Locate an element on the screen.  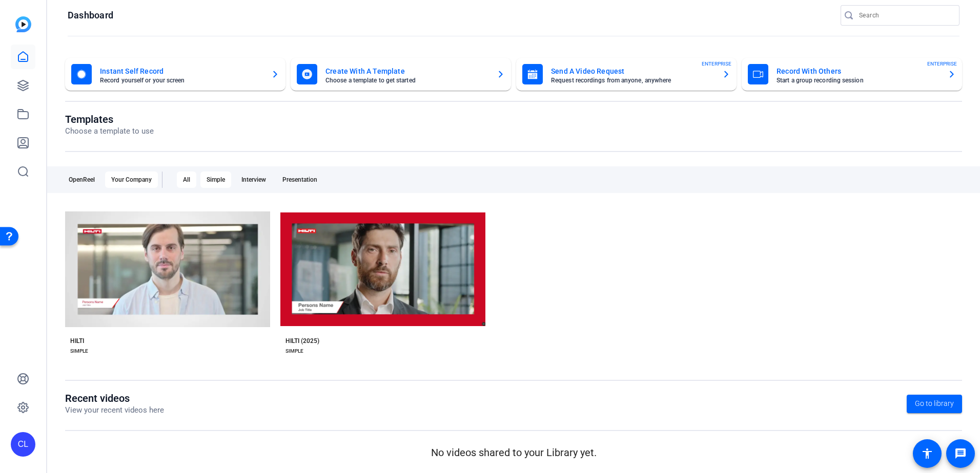
h1: Dashboard is located at coordinates (90, 16).